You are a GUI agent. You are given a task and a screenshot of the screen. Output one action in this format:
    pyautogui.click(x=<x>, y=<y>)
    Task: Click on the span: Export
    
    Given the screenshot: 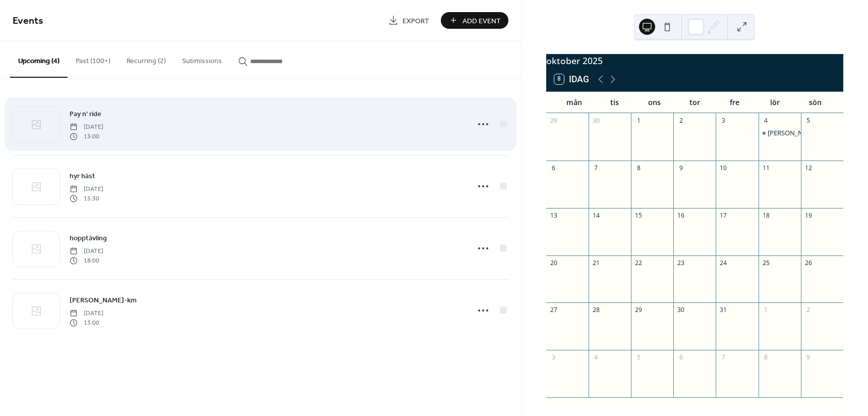 What is the action you would take?
    pyautogui.click(x=416, y=21)
    